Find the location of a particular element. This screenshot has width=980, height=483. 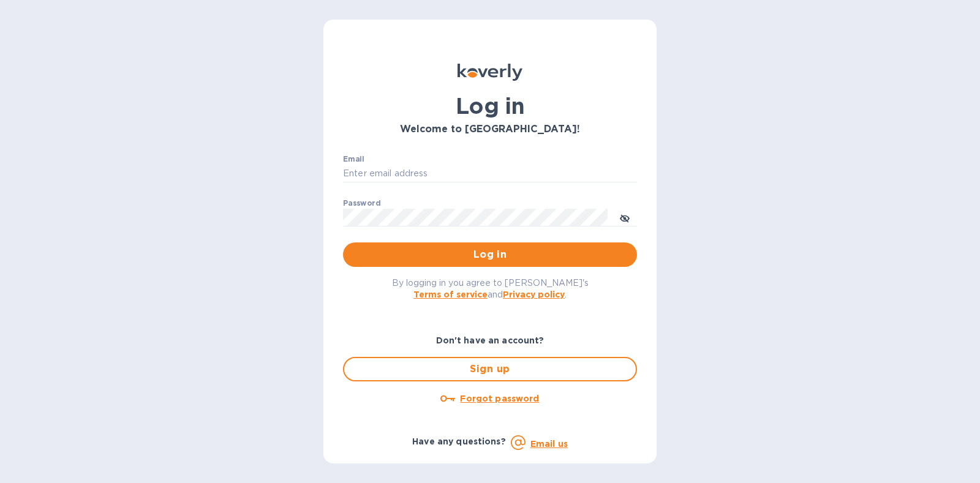

h1: Log in is located at coordinates (490, 106).